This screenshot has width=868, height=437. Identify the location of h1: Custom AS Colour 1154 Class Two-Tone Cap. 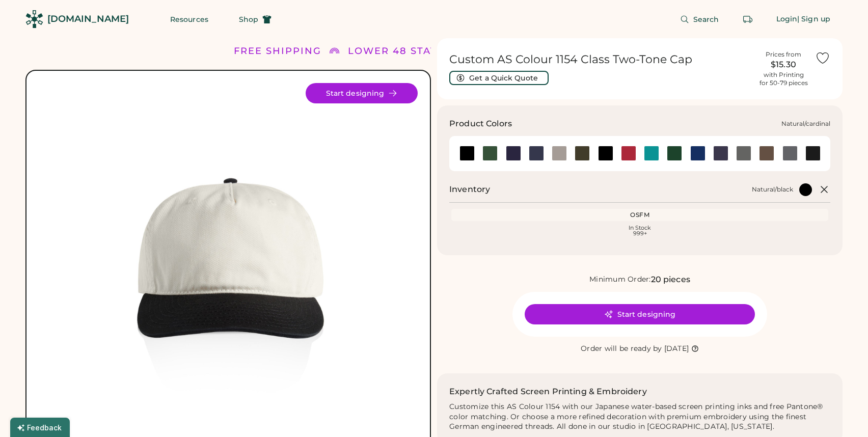
(601, 60).